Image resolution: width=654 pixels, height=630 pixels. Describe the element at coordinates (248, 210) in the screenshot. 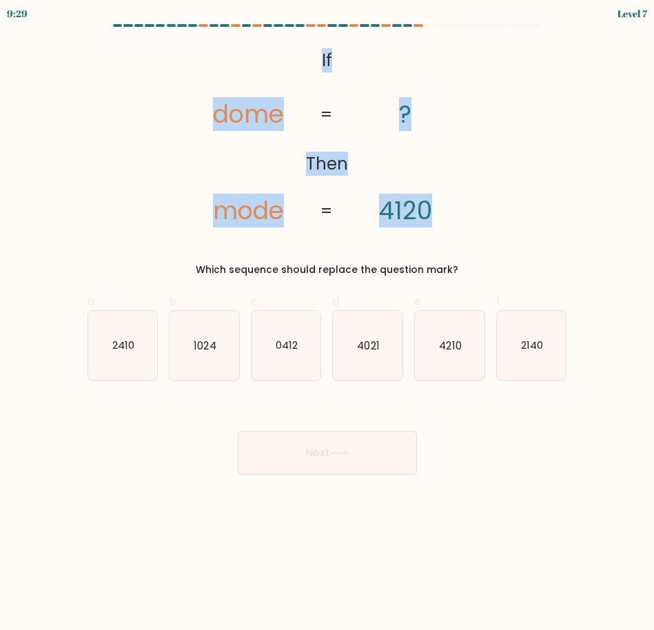

I see `tspan: mode` at that location.